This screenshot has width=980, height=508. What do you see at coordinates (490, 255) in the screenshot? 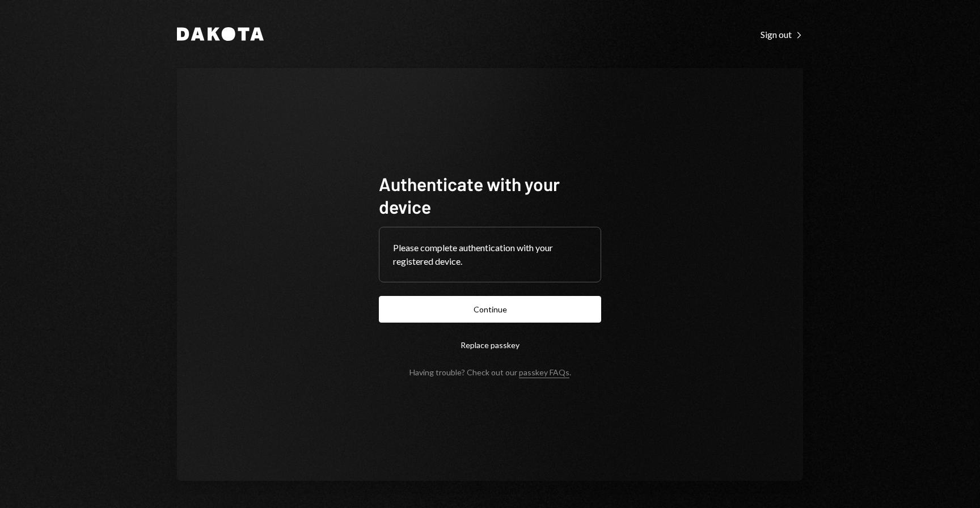
I see `div: Please complete authentication with your registered device.` at bounding box center [490, 255].